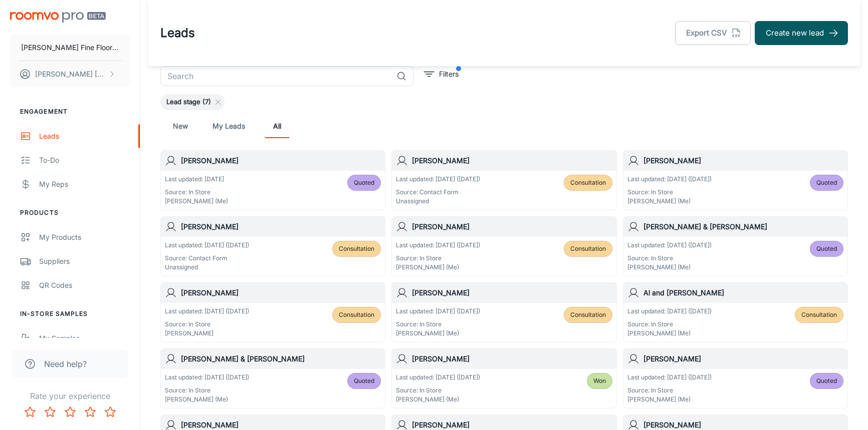 Image resolution: width=868 pixels, height=430 pixels. I want to click on button: Create new lead, so click(801, 33).